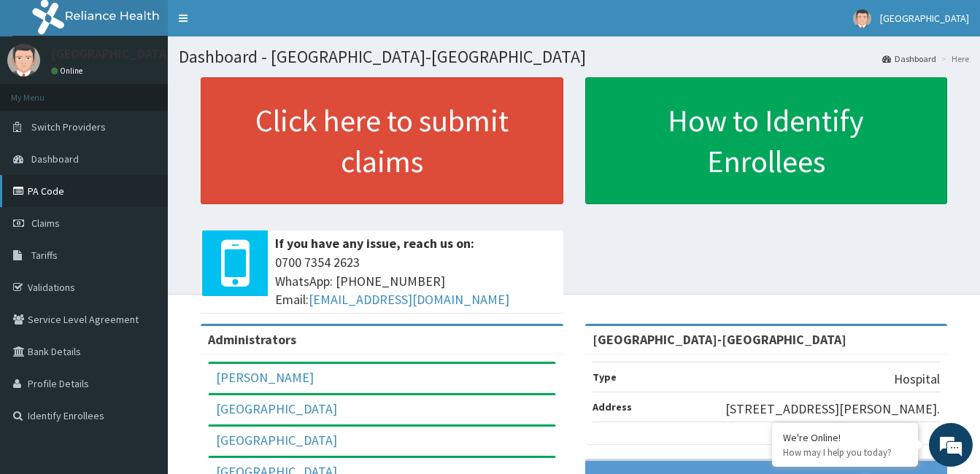 Image resolution: width=980 pixels, height=474 pixels. I want to click on span: Claims, so click(45, 223).